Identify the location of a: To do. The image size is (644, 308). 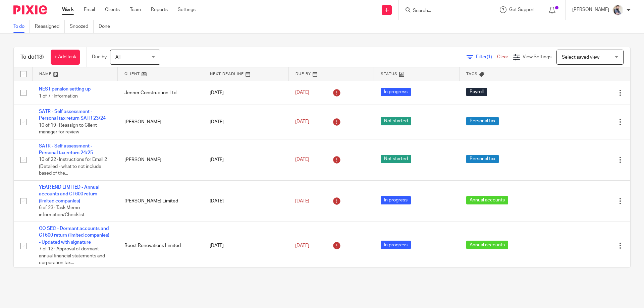
(21, 27).